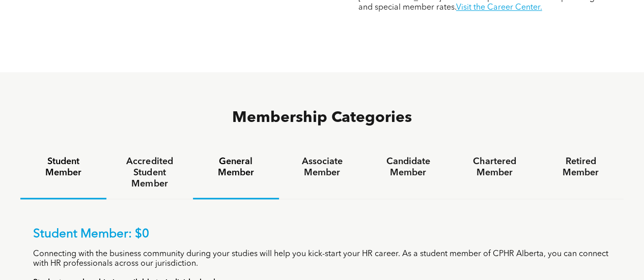 This screenshot has width=644, height=280. What do you see at coordinates (498, 8) in the screenshot?
I see `a: Visit the Career Center.` at bounding box center [498, 8].